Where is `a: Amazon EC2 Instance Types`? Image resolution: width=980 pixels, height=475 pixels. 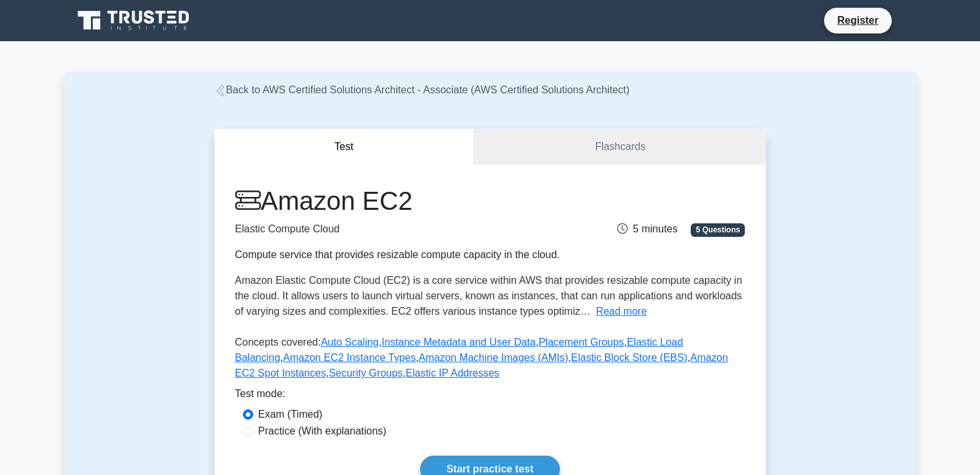 a: Amazon EC2 Instance Types is located at coordinates (350, 358).